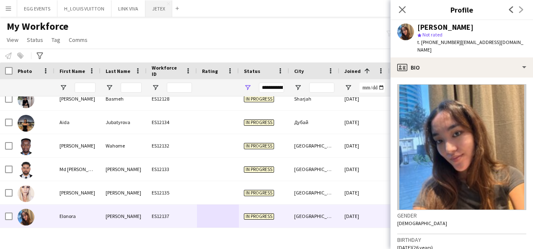  Describe the element at coordinates (72, 71) in the screenshot. I see `span: First Name` at that location.